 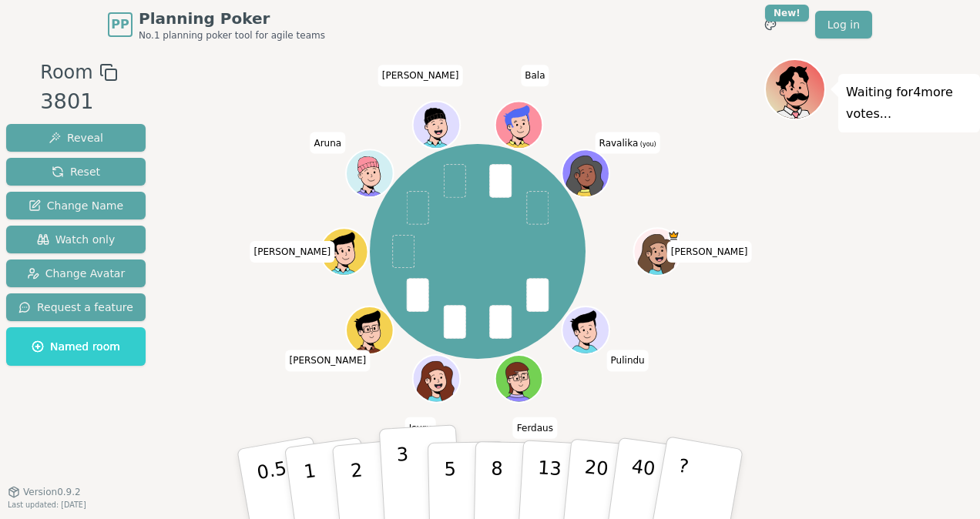 What do you see at coordinates (76, 239) in the screenshot?
I see `button: Watch only` at bounding box center [76, 239].